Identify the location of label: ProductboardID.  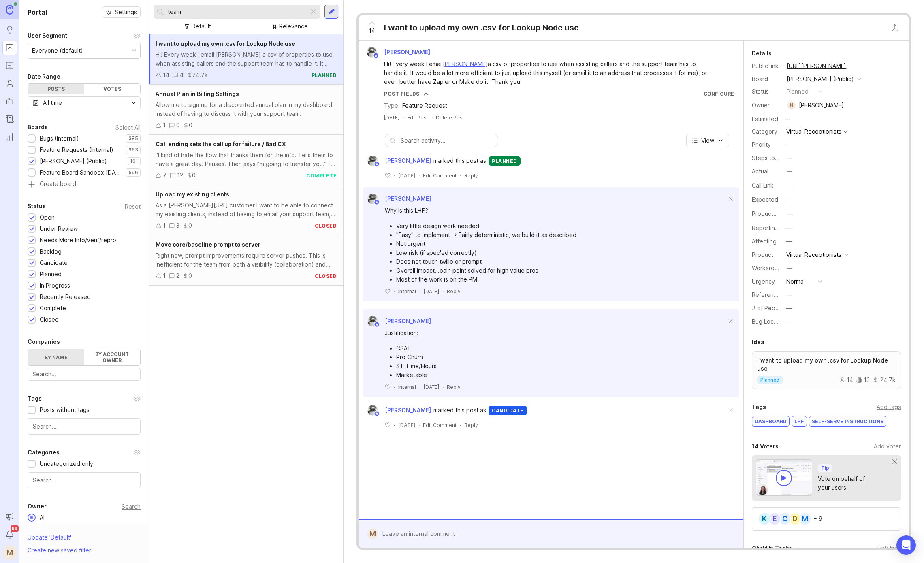
(774, 214).